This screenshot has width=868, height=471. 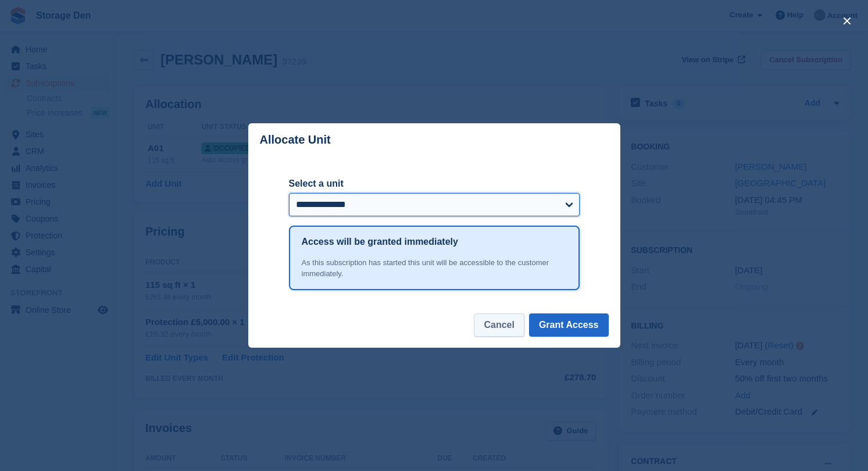 I want to click on button: close, so click(x=847, y=21).